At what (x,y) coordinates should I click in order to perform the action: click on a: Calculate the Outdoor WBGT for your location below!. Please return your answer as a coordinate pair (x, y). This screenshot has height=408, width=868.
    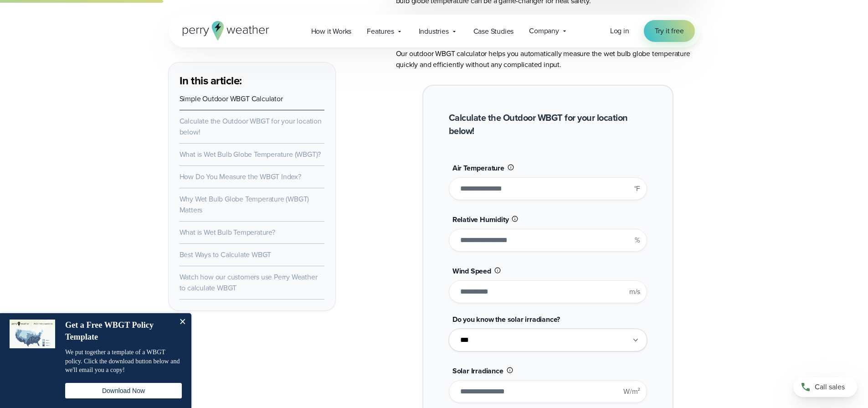
    Looking at the image, I should click on (250, 126).